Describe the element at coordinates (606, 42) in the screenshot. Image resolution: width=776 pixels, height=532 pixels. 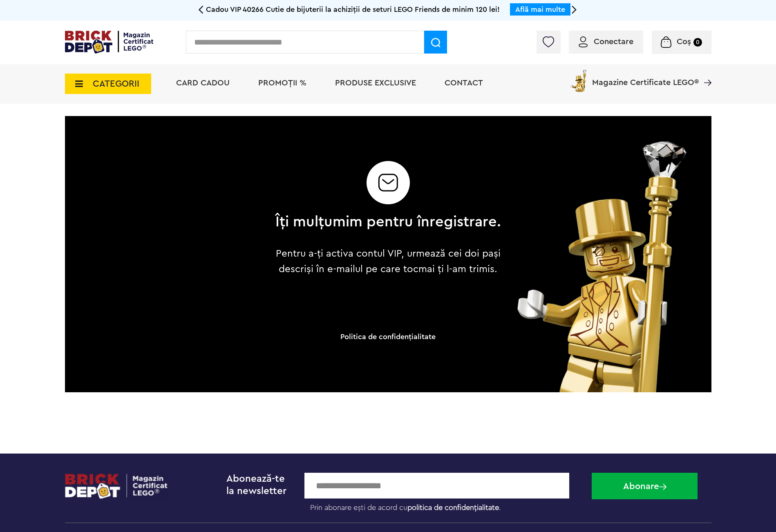
I see `a: Conectare` at that location.